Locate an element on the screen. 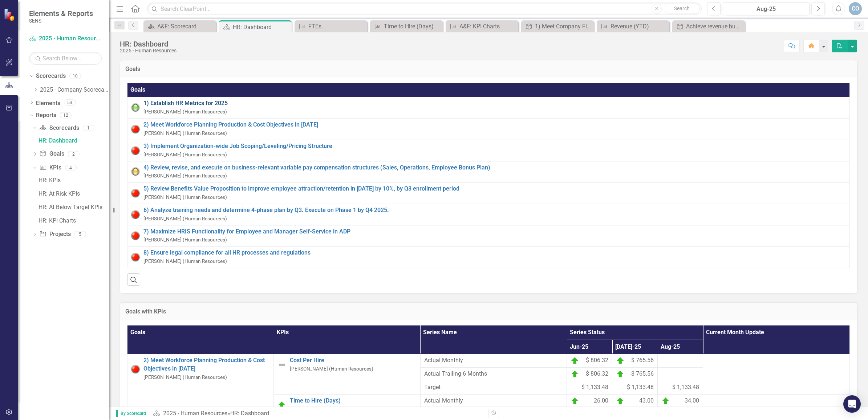 The image size is (868, 420). button: Aug-25 is located at coordinates (766, 9).